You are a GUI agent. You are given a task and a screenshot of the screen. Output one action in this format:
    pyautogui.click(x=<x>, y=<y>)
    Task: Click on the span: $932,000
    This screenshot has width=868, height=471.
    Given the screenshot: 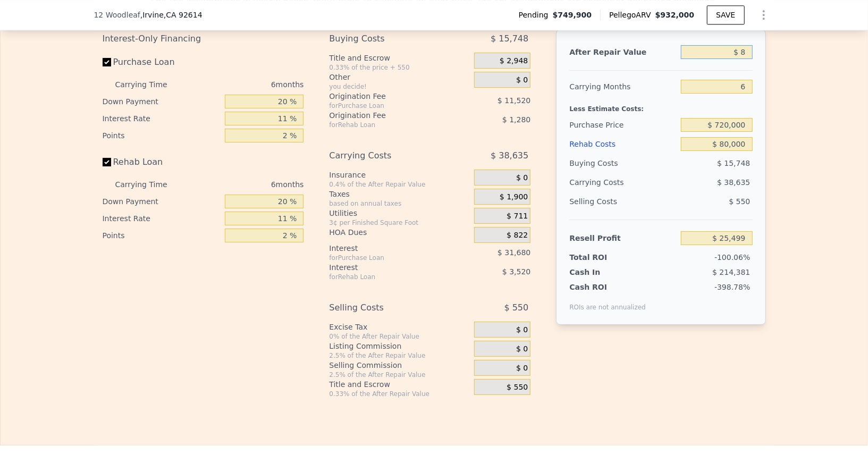 What is the action you would take?
    pyautogui.click(x=675, y=15)
    